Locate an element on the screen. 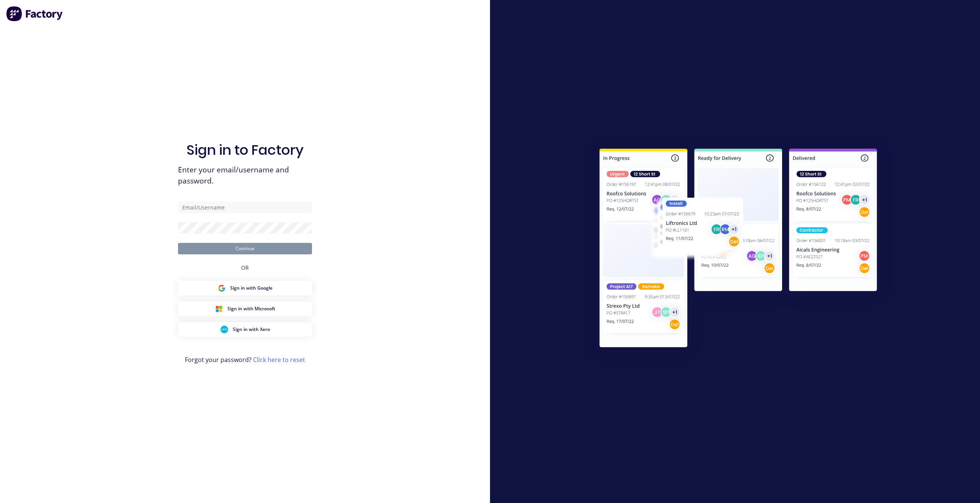 This screenshot has width=980, height=503. button: Xero Sign inSign in with Xero is located at coordinates (245, 329).